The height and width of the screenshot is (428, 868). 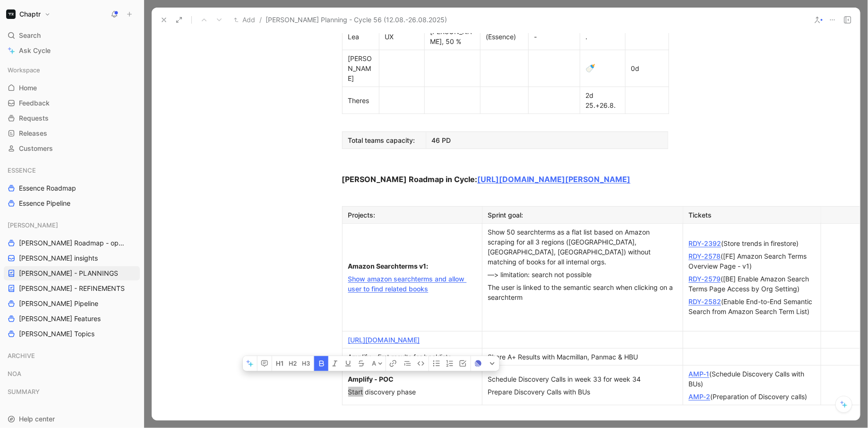 I want to click on div: Total teams capacity:, so click(x=384, y=140).